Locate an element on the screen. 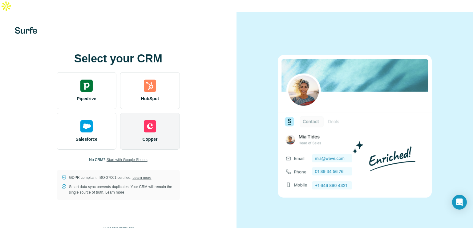  span: Salesforce is located at coordinates (86, 139).